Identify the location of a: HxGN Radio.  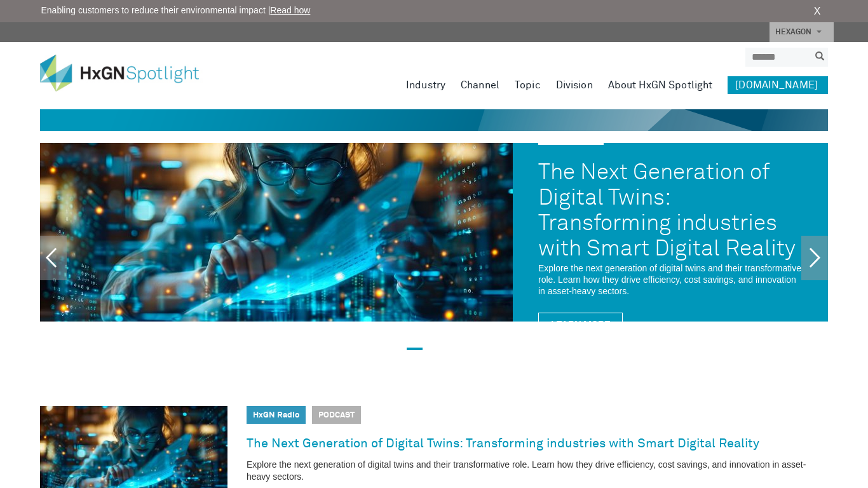
(275, 415).